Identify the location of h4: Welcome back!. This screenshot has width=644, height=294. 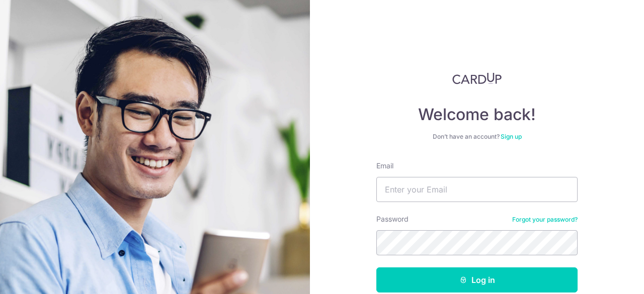
(476, 114).